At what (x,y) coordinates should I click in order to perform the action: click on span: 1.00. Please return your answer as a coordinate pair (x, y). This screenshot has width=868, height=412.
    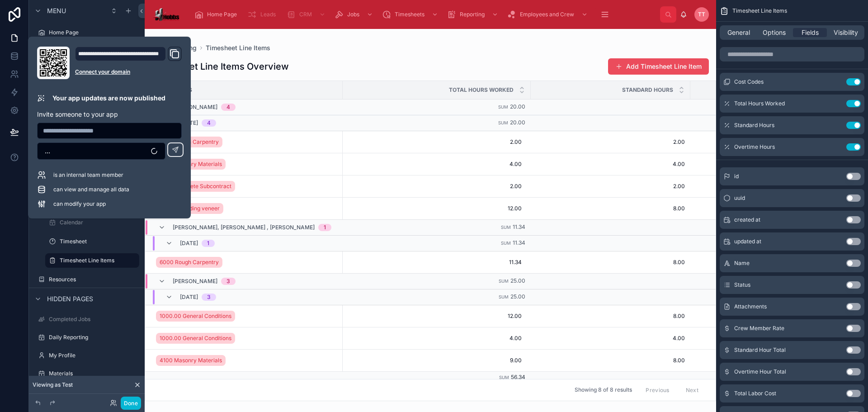
    Looking at the image, I should click on (759, 361).